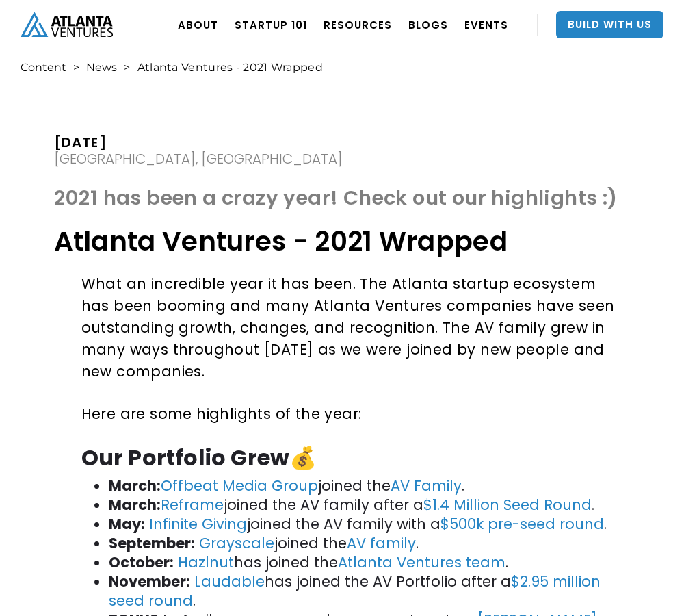 The width and height of the screenshot is (684, 616). Describe the element at coordinates (355, 590) in the screenshot. I see `a: $2.95 million seed round` at that location.